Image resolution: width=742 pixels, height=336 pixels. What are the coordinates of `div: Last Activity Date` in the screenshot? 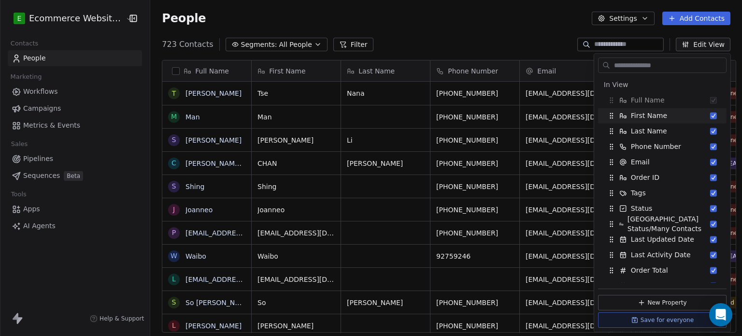 It's located at (662, 254).